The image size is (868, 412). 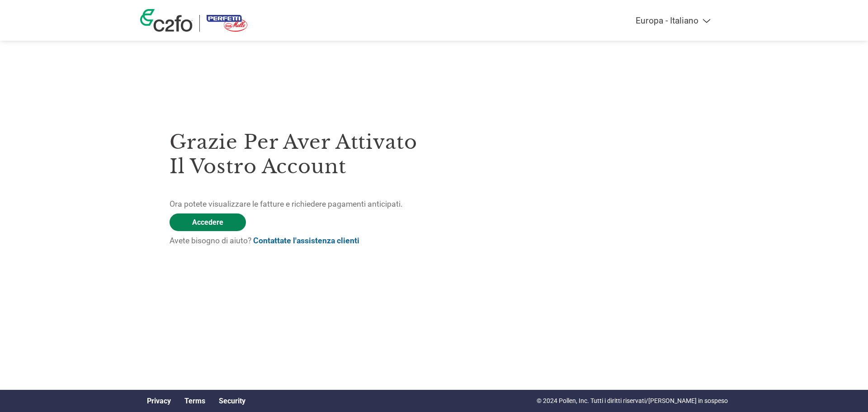 I want to click on a: Contattate l'assistenza clienti, so click(x=306, y=240).